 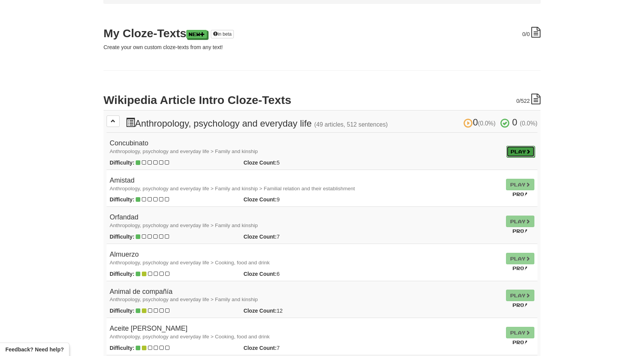 I want to click on div: 12, so click(x=288, y=311).